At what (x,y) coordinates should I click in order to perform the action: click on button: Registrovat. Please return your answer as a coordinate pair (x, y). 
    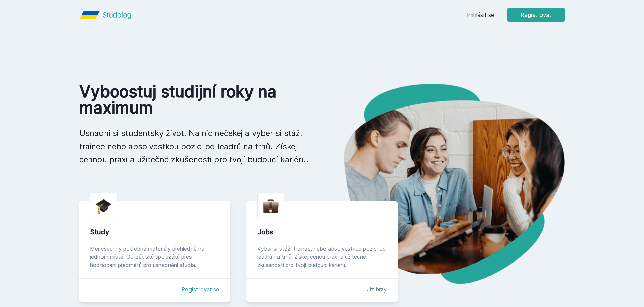
    Looking at the image, I should click on (536, 15).